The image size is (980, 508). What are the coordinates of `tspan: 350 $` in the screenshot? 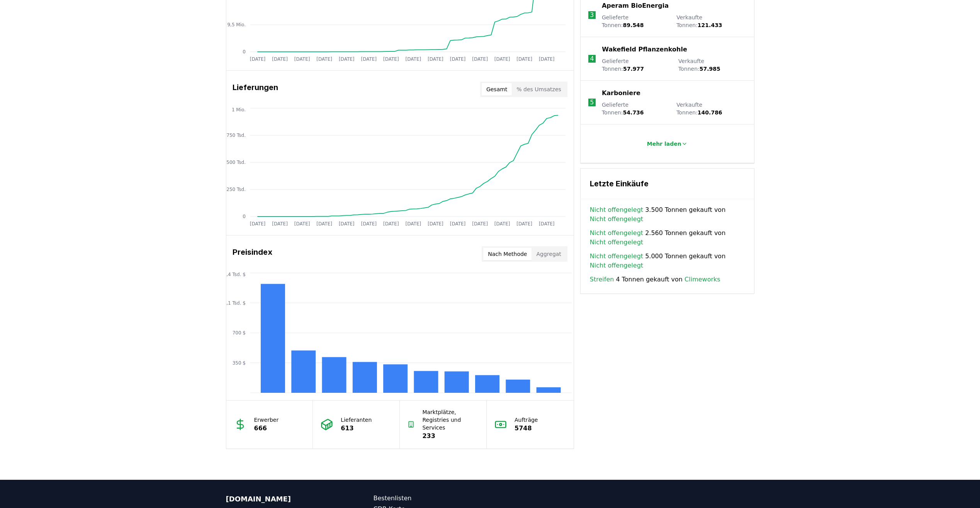 It's located at (239, 363).